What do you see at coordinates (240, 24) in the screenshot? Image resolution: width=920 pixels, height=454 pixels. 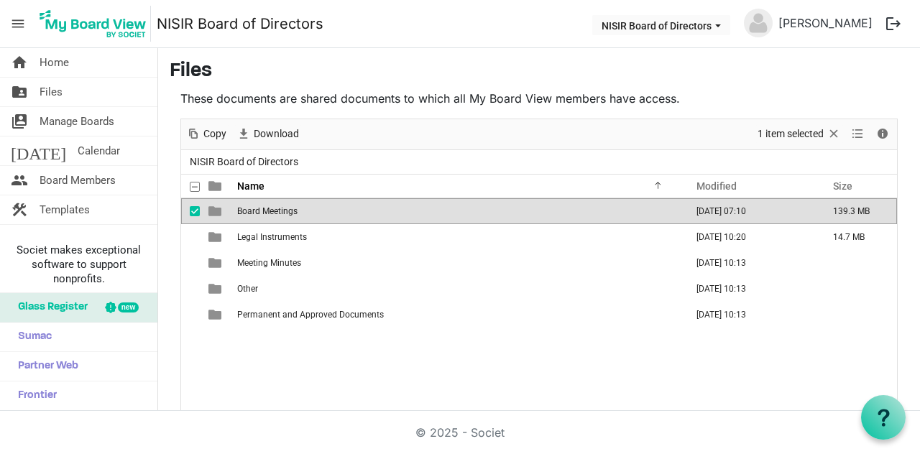 I see `a: NISIR Board of Directors` at bounding box center [240, 24].